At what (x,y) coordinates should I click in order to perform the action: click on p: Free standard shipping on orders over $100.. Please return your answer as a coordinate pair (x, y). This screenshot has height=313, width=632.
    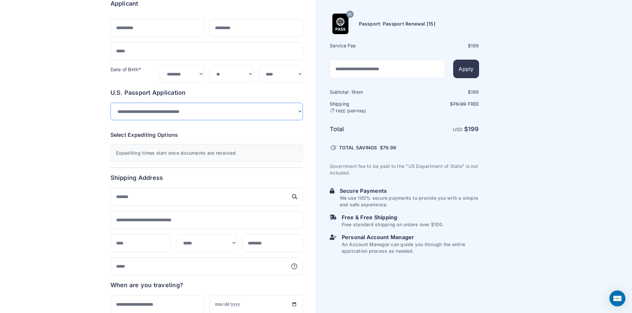
    Looking at the image, I should click on (392, 225).